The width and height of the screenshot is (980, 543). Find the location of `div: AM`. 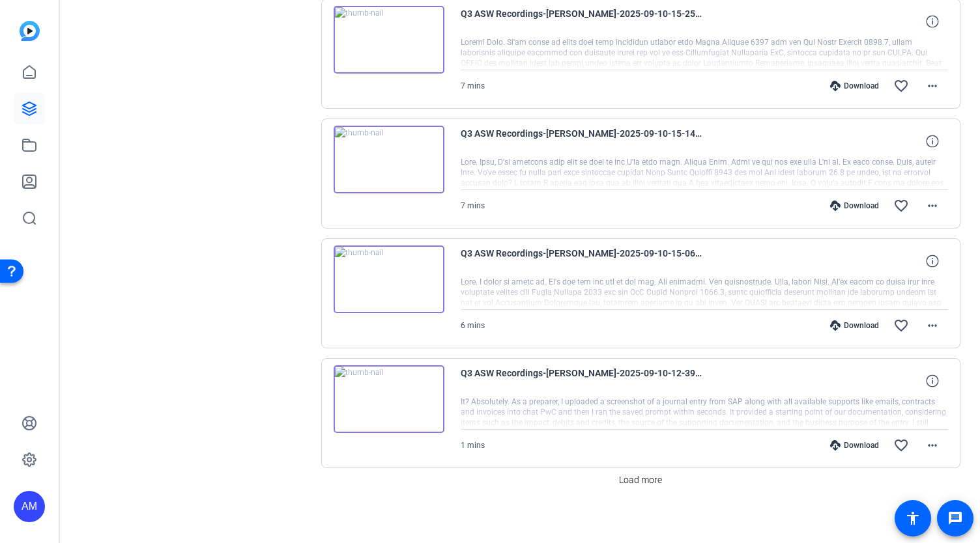

div: AM is located at coordinates (29, 506).